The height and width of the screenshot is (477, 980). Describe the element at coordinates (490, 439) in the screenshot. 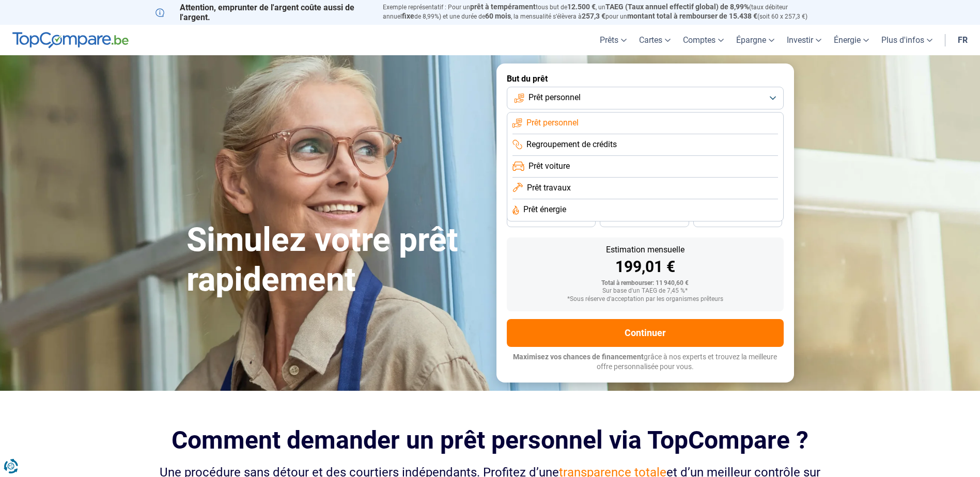

I see `h2: Comment demander un prêt personnel via TopCompare ?` at that location.